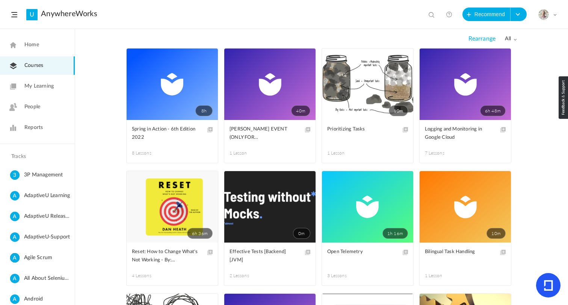 This screenshot has height=305, width=568. Describe the element at coordinates (32, 107) in the screenshot. I see `span: People` at that location.